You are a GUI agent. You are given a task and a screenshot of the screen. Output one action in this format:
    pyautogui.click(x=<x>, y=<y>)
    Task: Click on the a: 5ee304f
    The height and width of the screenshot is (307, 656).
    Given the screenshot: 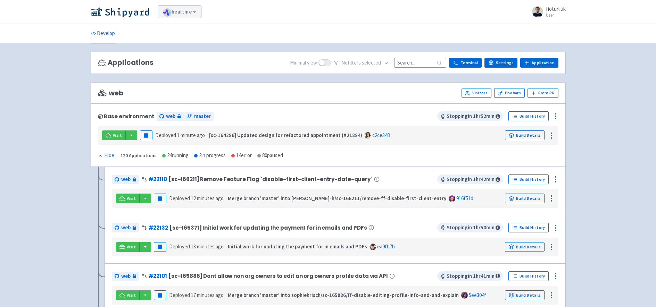 What is the action you would take?
    pyautogui.click(x=477, y=295)
    